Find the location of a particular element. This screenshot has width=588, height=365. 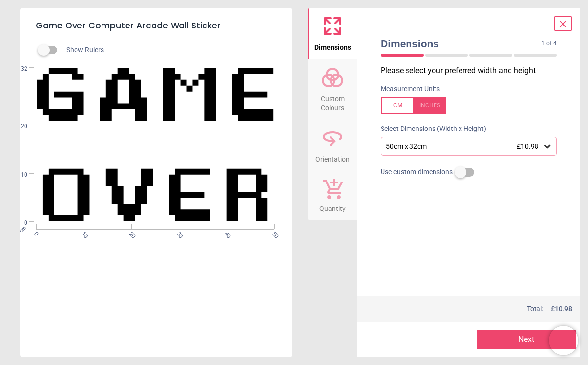

span: 32 is located at coordinates (18, 68).